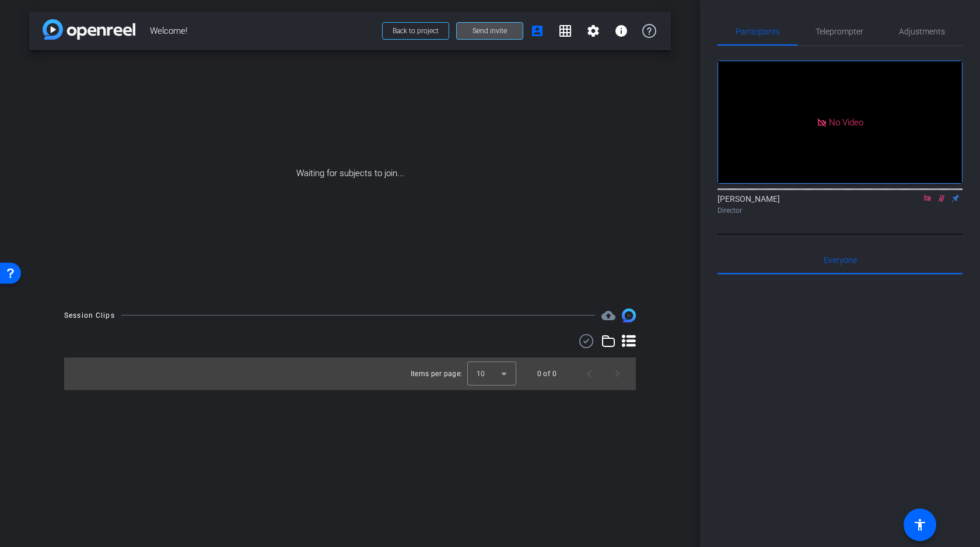 This screenshot has height=547, width=980. Describe the element at coordinates (617, 374) in the screenshot. I see `button: Next page` at that location.